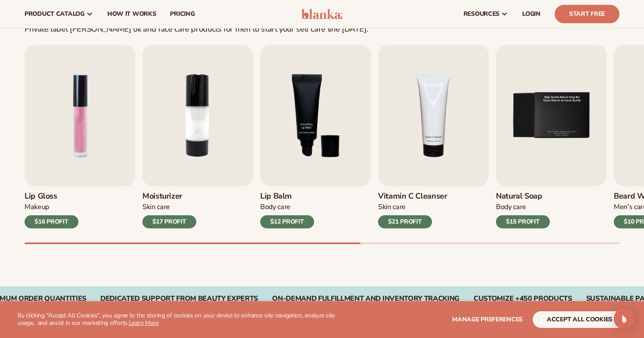  What do you see at coordinates (180, 320) in the screenshot?
I see `p: By clicking "Accept All Cookies", you agree to the storing of cookies on your device to enhance s...` at bounding box center [180, 320].